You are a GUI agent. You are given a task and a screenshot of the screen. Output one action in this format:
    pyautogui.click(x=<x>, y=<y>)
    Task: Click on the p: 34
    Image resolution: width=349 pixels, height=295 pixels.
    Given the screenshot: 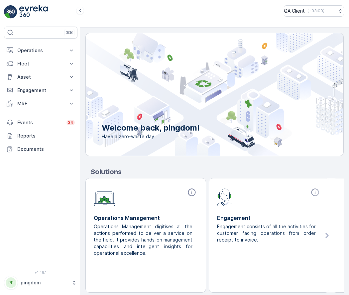 What is the action you would take?
    pyautogui.click(x=70, y=123)
    